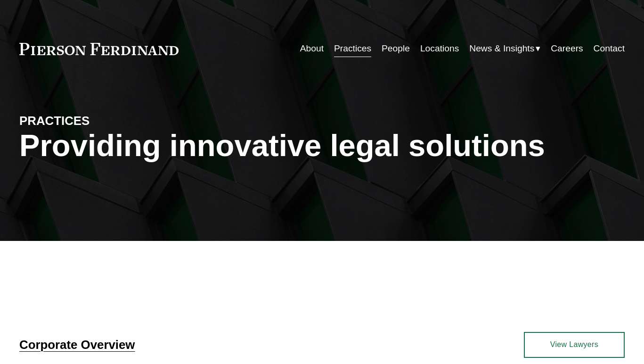 This screenshot has height=364, width=644. Describe the element at coordinates (566, 49) in the screenshot. I see `a: Careers` at that location.